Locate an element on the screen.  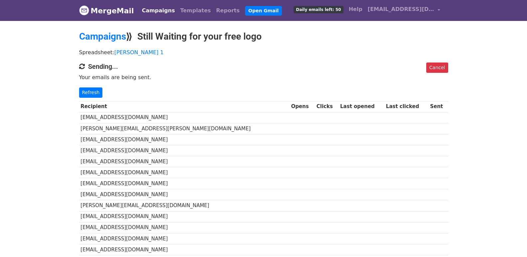
p: Your emails are being sent. is located at coordinates (264, 77).